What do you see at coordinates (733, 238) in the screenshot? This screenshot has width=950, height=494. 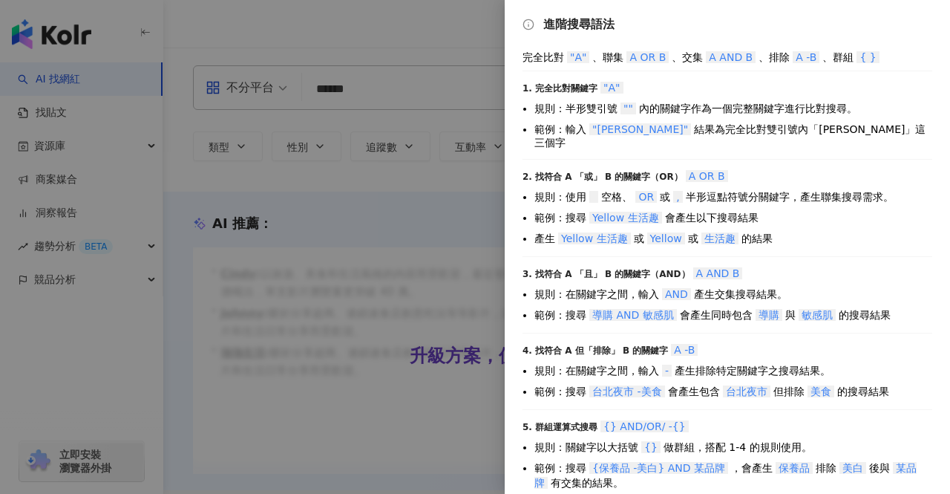 I see `li: 產生 或 或 的結果` at bounding box center [733, 238].